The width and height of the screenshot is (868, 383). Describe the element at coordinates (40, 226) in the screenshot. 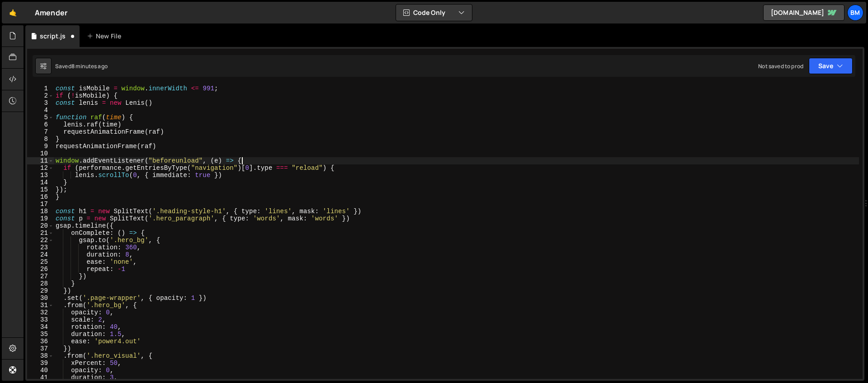

I see `div: 20` at that location.